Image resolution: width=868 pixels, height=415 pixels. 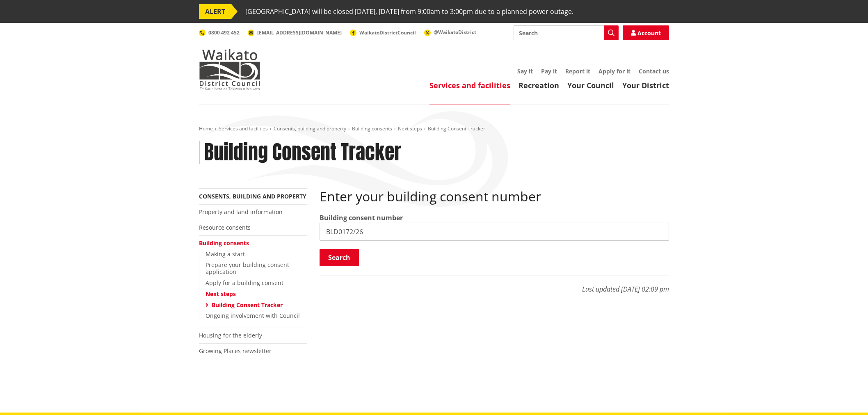 What do you see at coordinates (235, 350) in the screenshot?
I see `a: Growing Places newsletter` at bounding box center [235, 350].